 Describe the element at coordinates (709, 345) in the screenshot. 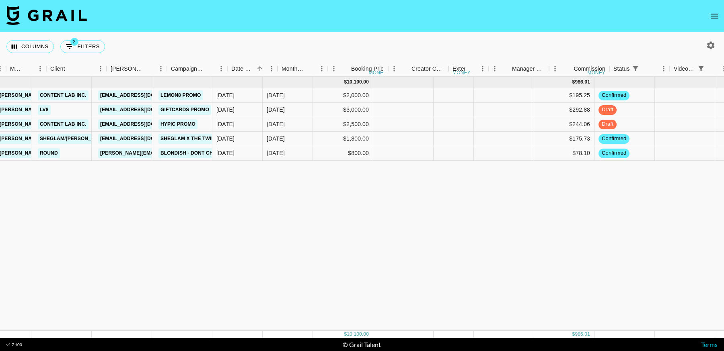

I see `a: Terms` at that location.